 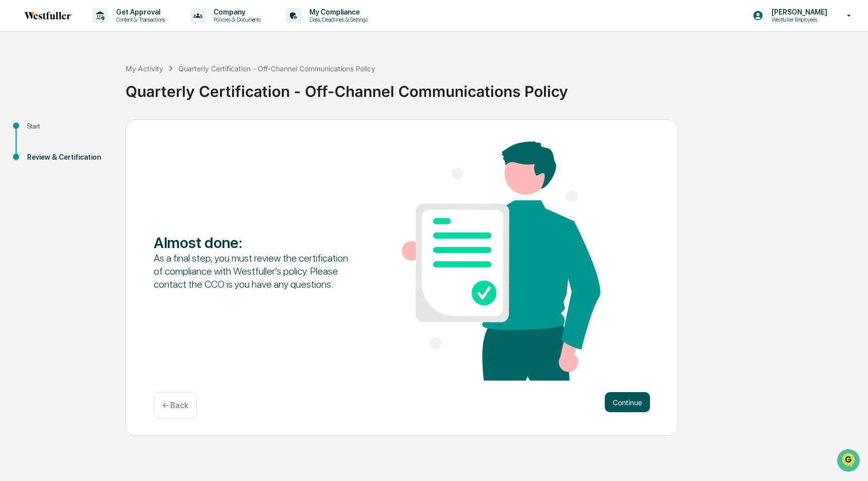 What do you see at coordinates (110, 174) in the screenshot?
I see `span: Pylon` at bounding box center [110, 174].